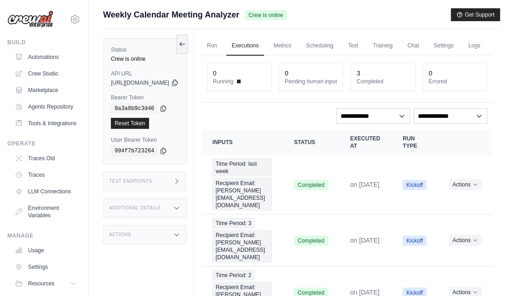 The height and width of the screenshot is (296, 515). What do you see at coordinates (245, 46) in the screenshot?
I see `a: Executions` at bounding box center [245, 46].